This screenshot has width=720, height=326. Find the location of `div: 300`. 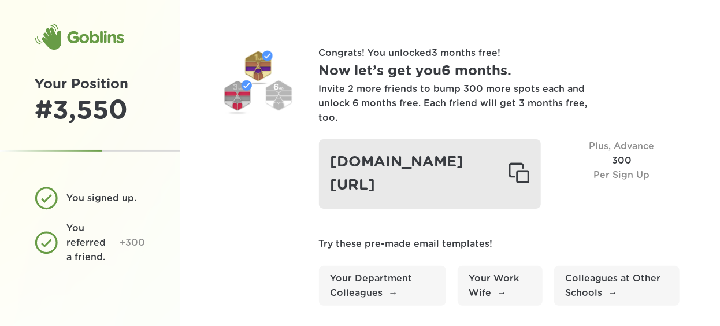

div: 300 is located at coordinates (622, 173).